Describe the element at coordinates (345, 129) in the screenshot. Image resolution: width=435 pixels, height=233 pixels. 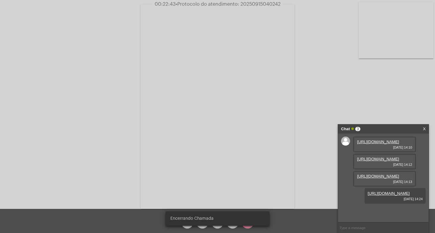
I see `strong: Chat` at that location.